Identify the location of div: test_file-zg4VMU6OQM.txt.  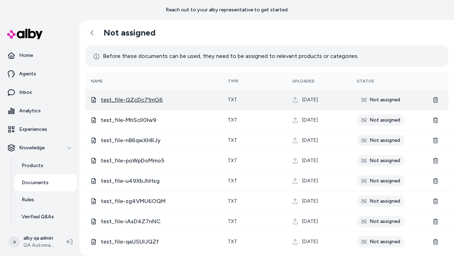
(154, 201).